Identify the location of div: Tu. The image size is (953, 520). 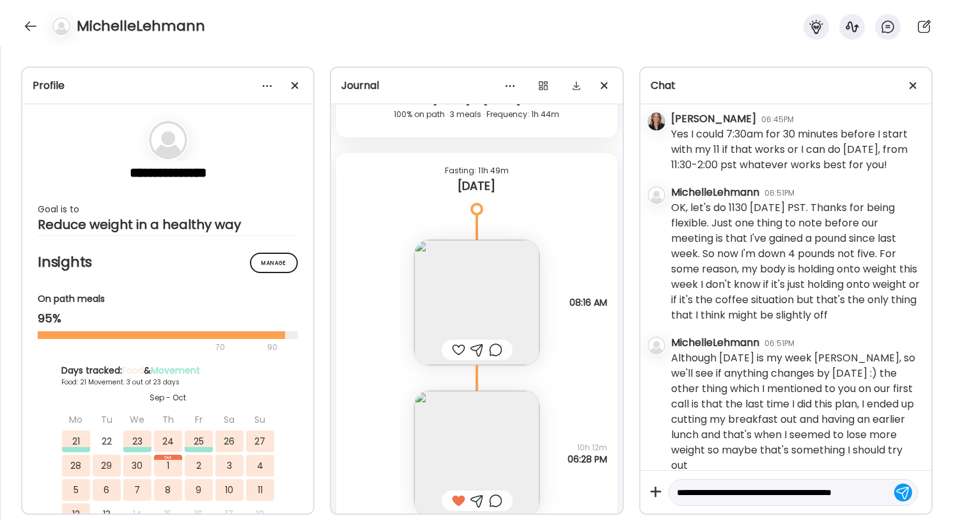
(107, 419).